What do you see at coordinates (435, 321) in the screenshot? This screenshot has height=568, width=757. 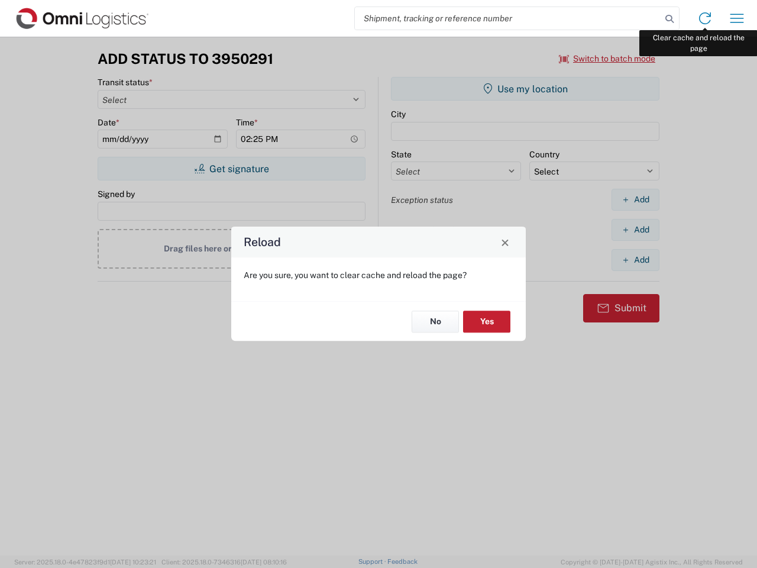 I see `button: No` at bounding box center [435, 321].